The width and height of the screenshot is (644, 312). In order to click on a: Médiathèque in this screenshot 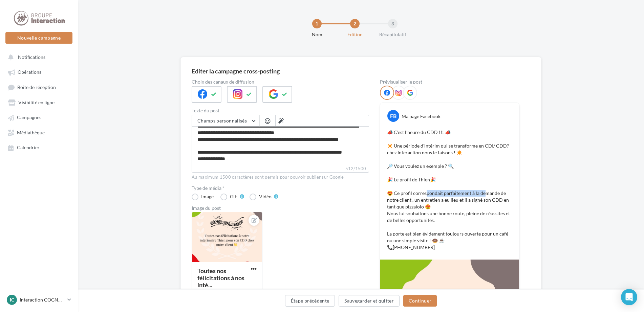, I will do `click(39, 132)`.